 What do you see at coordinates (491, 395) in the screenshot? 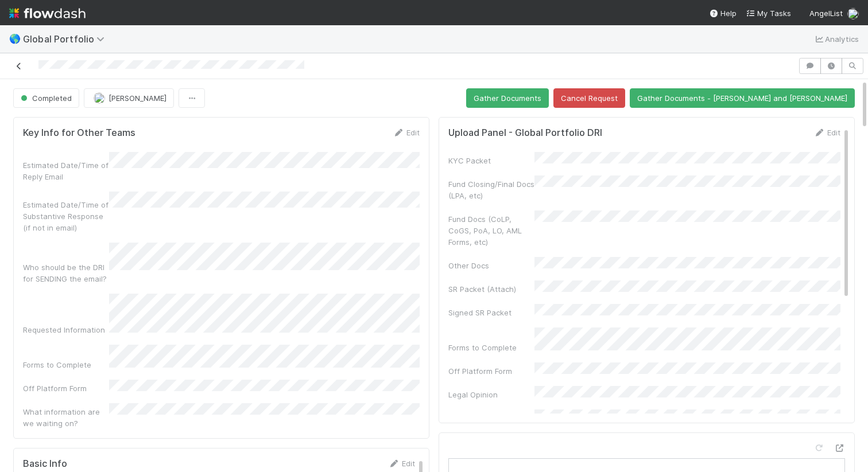
I see `div: Legal Opinion` at bounding box center [491, 395].